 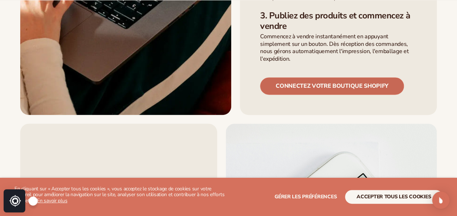 What do you see at coordinates (52, 201) in the screenshot?
I see `a: En savoir plus` at bounding box center [52, 201].